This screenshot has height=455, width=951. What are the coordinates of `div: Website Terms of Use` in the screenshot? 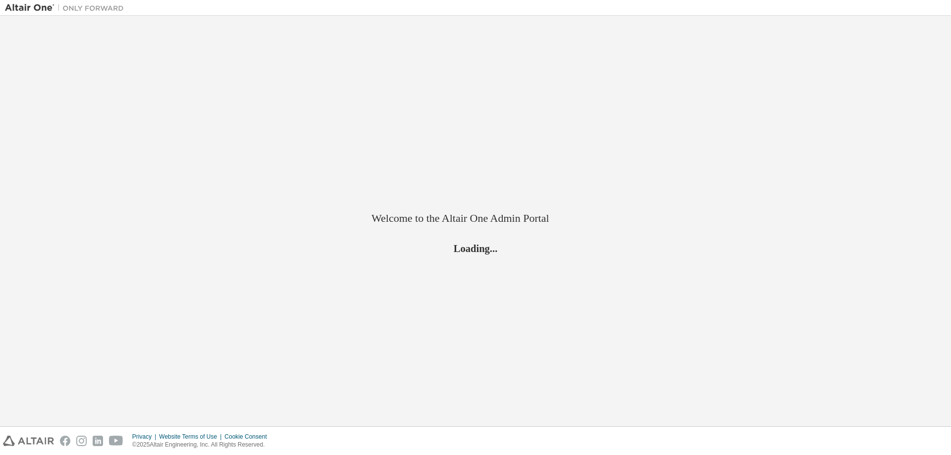 It's located at (192, 437).